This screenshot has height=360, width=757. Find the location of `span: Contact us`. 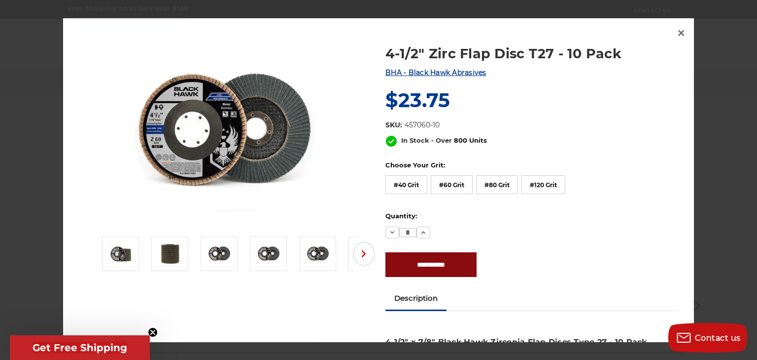

span: Contact us is located at coordinates (718, 337).